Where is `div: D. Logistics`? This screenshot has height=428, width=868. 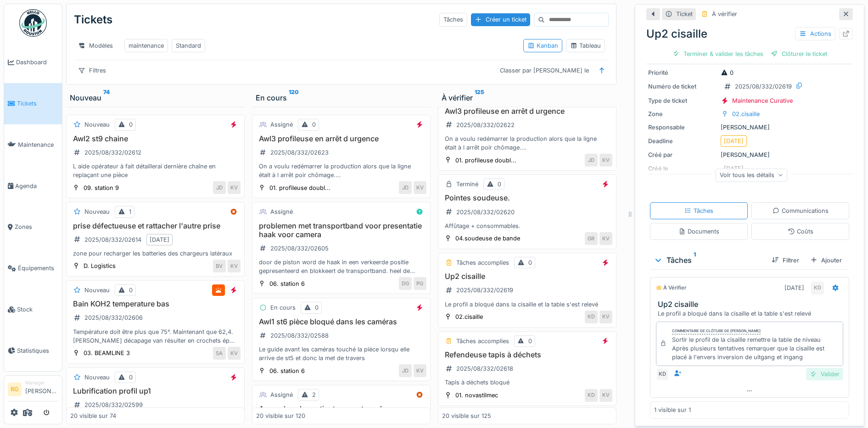
div: D. Logistics is located at coordinates (99, 266).